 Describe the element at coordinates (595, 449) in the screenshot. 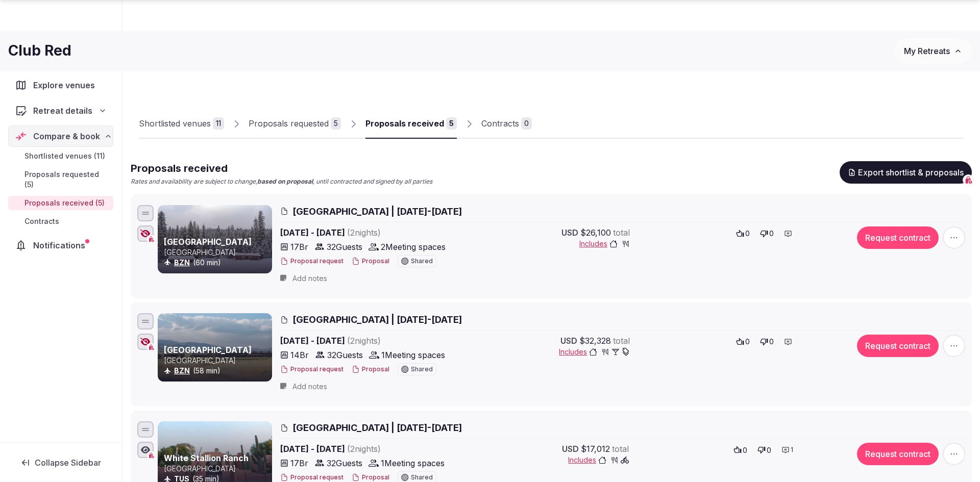

I see `span: $17,012` at that location.